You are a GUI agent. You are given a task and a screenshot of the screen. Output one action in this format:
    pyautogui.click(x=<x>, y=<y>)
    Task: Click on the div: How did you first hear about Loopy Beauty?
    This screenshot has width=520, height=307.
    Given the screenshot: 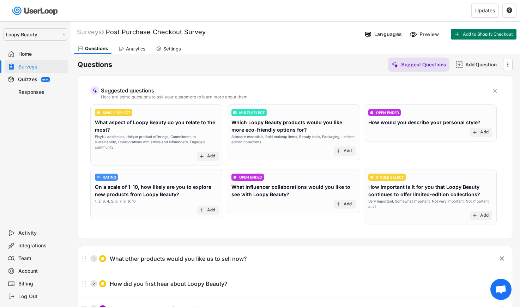 What is the action you would take?
    pyautogui.click(x=168, y=284)
    